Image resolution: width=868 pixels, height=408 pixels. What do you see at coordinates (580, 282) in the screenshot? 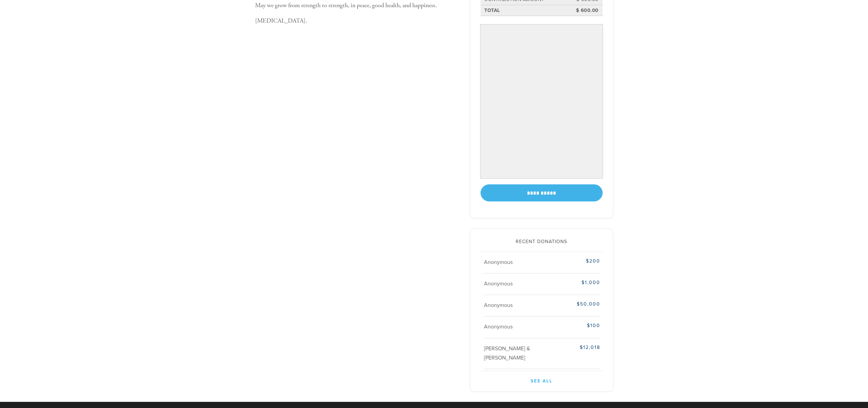
I see `div: $1,000` at bounding box center [580, 282].